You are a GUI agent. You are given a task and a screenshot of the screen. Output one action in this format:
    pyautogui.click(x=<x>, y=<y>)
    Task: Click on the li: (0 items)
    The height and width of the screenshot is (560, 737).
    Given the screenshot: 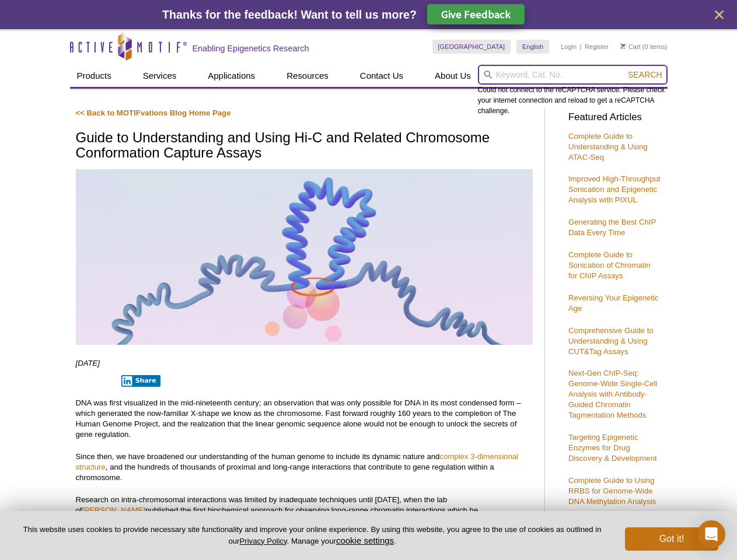 What is the action you would take?
    pyautogui.click(x=644, y=47)
    